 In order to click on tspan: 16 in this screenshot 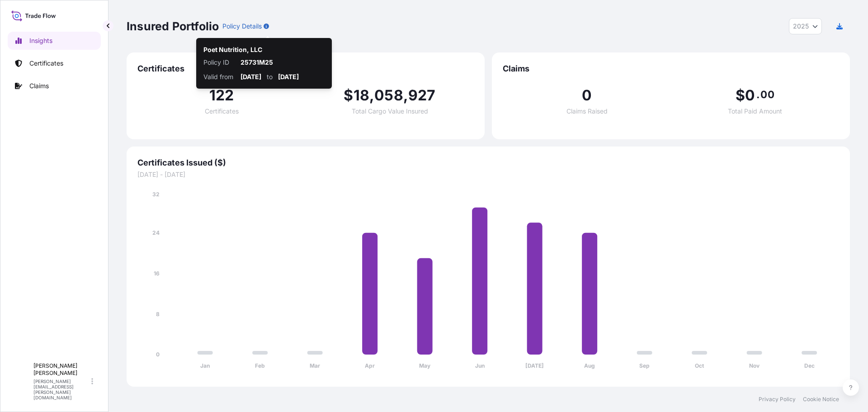, I will do `click(157, 273)`.